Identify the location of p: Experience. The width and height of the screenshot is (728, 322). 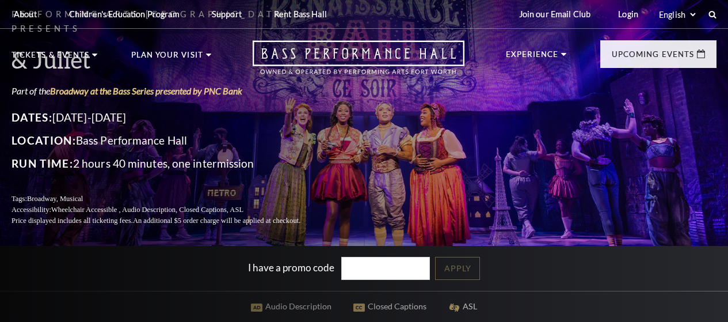
(533, 58).